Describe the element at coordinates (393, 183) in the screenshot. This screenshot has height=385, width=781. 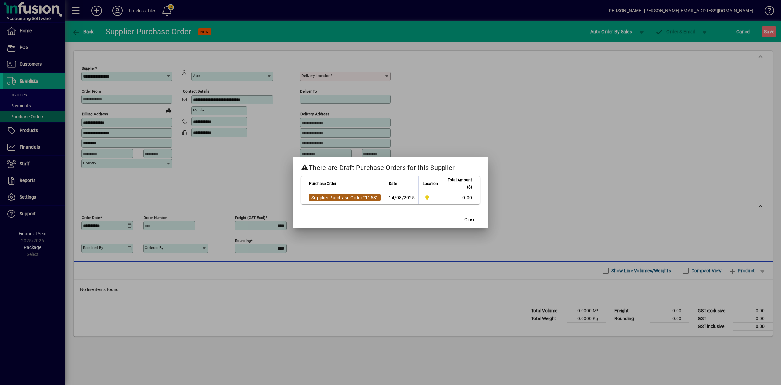
I see `span: Date` at that location.